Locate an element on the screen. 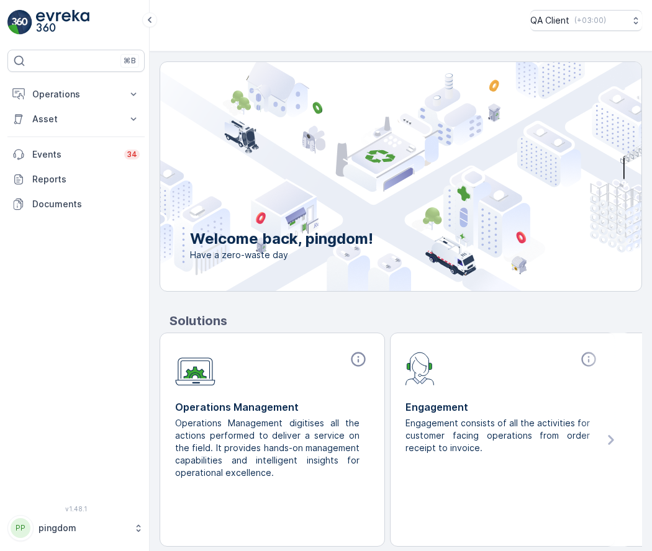  p: Solutions is located at coordinates (405, 321).